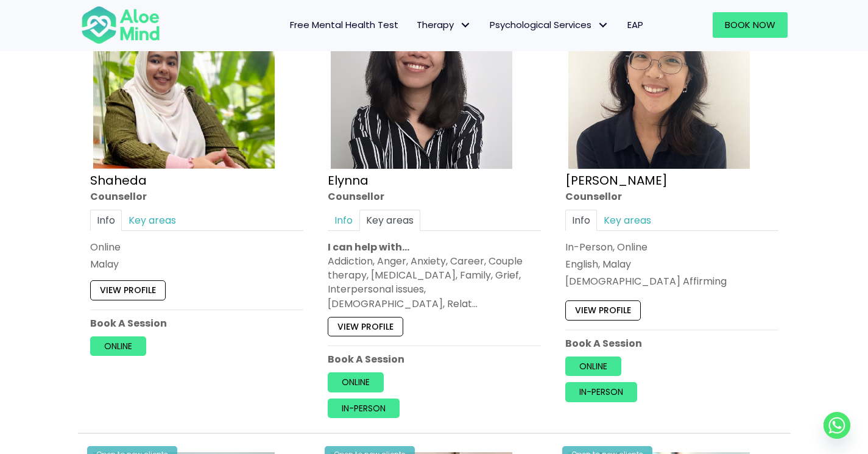  I want to click on div: Online, so click(197, 246).